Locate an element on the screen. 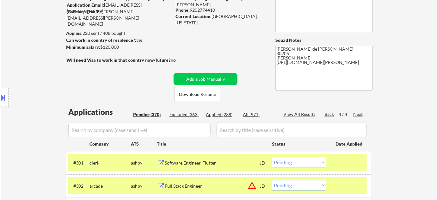 Image resolution: width=437 pixels, height=200 pixels. div: Next is located at coordinates (358, 114).